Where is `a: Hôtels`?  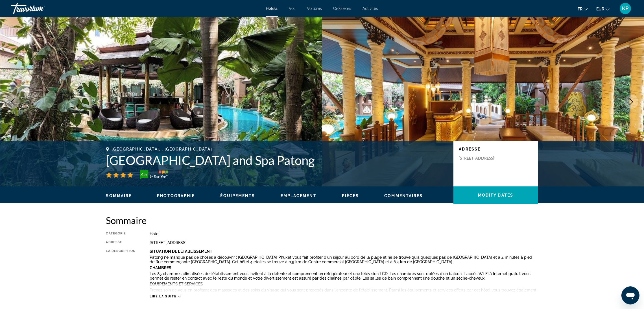 a: Hôtels is located at coordinates (272, 8).